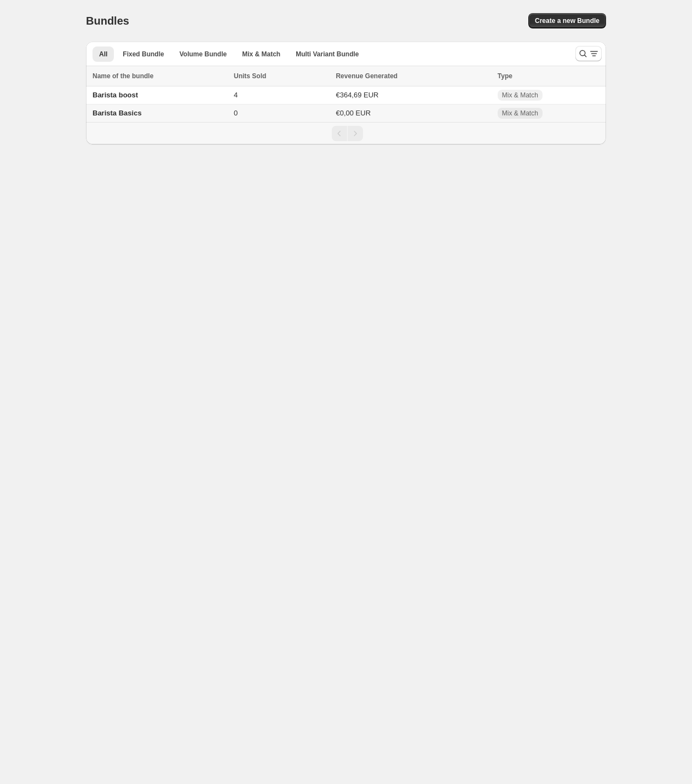  Describe the element at coordinates (115, 95) in the screenshot. I see `span: Barista boost` at that location.